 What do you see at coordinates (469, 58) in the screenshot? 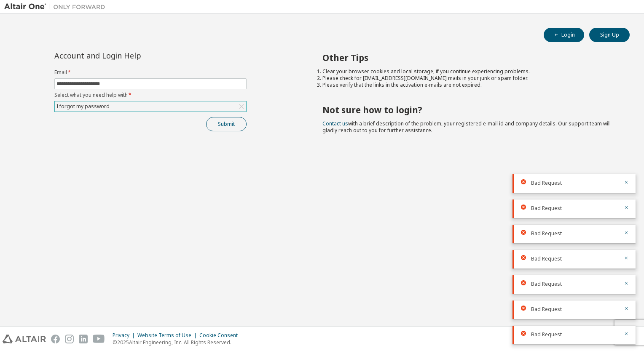
I see `h2: Other Tips` at bounding box center [469, 58].